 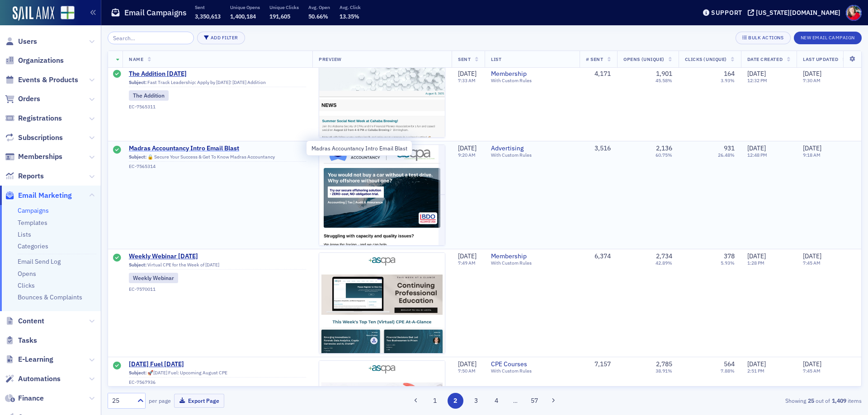 I want to click on button: 2, so click(x=455, y=401).